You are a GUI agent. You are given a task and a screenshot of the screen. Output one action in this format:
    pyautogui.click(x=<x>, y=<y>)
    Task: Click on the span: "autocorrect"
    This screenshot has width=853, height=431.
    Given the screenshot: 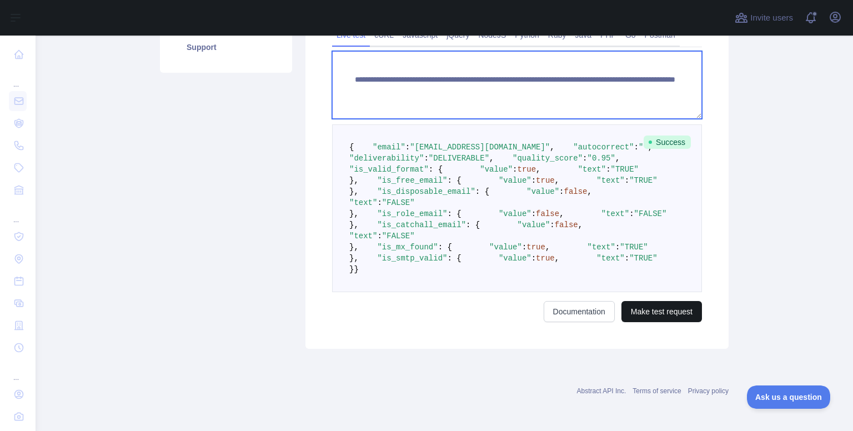 What is the action you would take?
    pyautogui.click(x=603, y=147)
    